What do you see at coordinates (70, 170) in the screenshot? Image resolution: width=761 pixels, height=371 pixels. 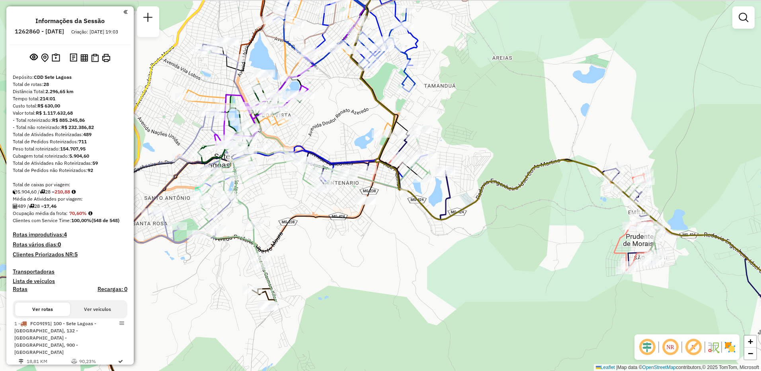 I see `div: Total de Pedidos não Roteirizados:` at bounding box center [70, 170].